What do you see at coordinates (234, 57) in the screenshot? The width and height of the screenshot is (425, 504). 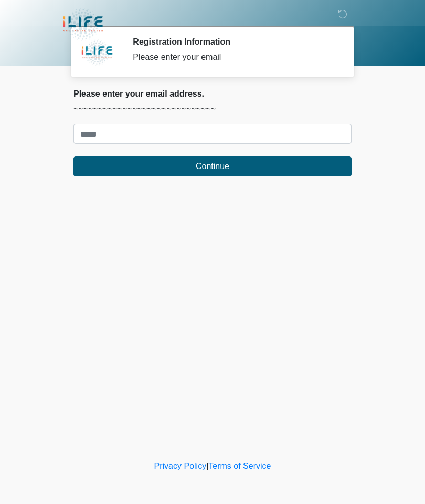 I see `div: Please enter your email` at bounding box center [234, 57].